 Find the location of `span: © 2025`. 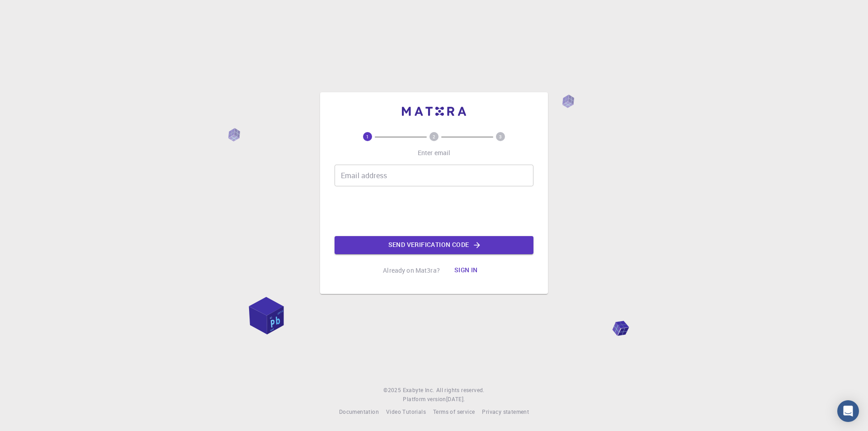

span: © 2025 is located at coordinates (393, 390).